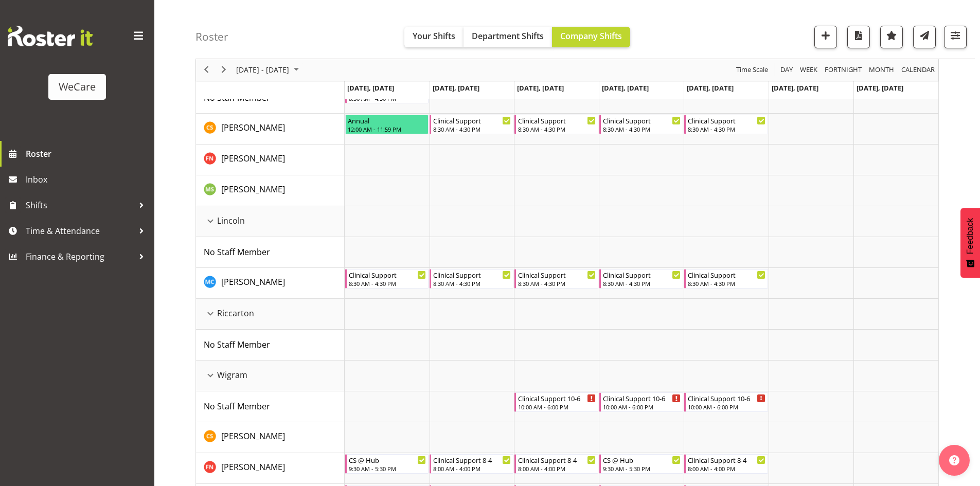 This screenshot has height=486, width=980. Describe the element at coordinates (471, 464) in the screenshot. I see `div: Firdous Naqvi"s event - Clinical Support 8-4 Begin From Tuesday, August 26, 2025 at 8:00:00 AM GM...` at that location.